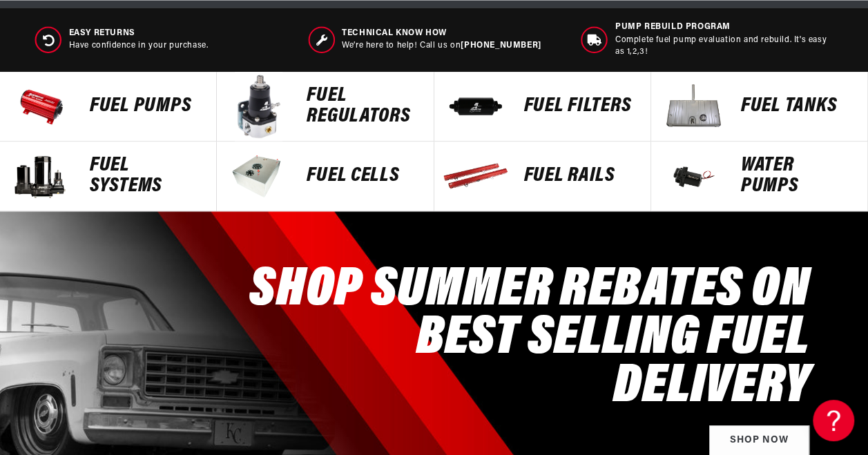 The width and height of the screenshot is (868, 455). What do you see at coordinates (363, 176) in the screenshot?
I see `p: FUEL Cells` at bounding box center [363, 176].